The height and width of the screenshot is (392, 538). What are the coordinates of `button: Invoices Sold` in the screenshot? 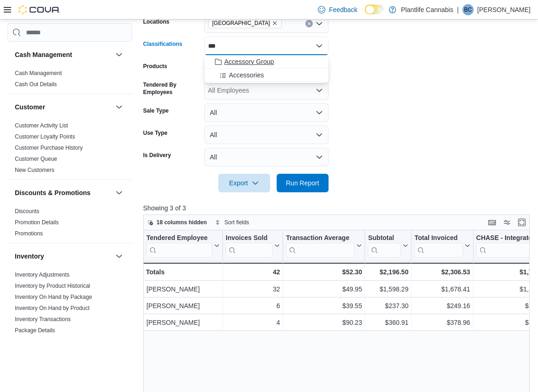 It's located at (253, 246).